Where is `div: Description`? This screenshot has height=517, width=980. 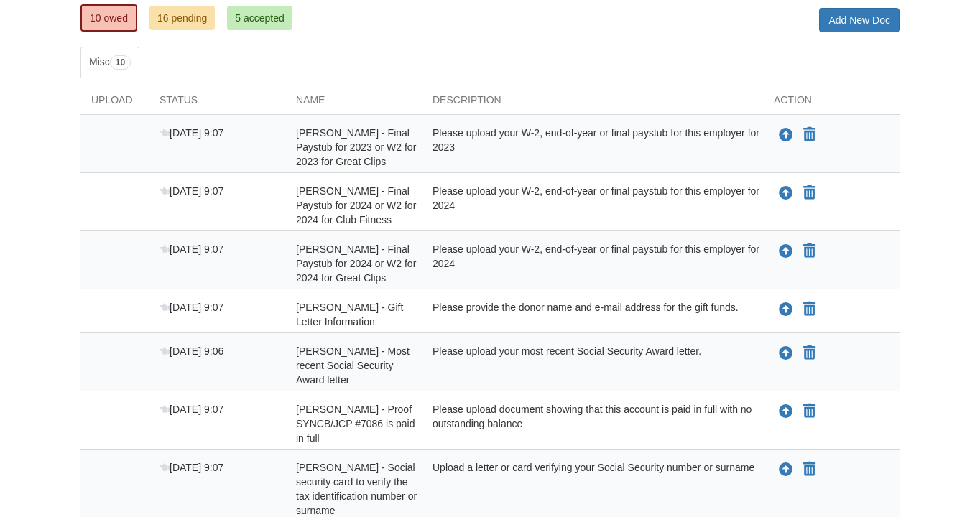 div: Description is located at coordinates (592, 103).